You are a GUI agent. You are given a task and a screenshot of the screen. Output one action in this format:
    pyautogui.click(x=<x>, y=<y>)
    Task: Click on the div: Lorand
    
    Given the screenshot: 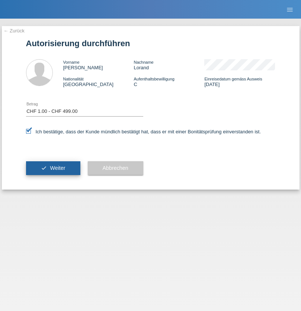 What is the action you would take?
    pyautogui.click(x=169, y=65)
    